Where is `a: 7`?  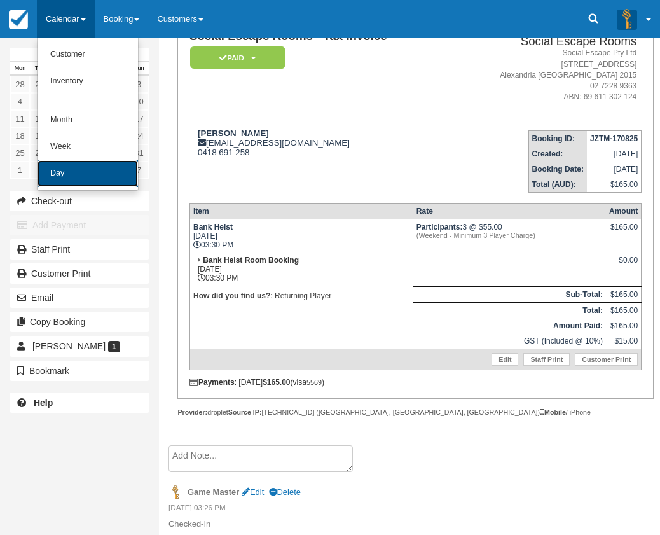 a: 7 is located at coordinates (139, 170).